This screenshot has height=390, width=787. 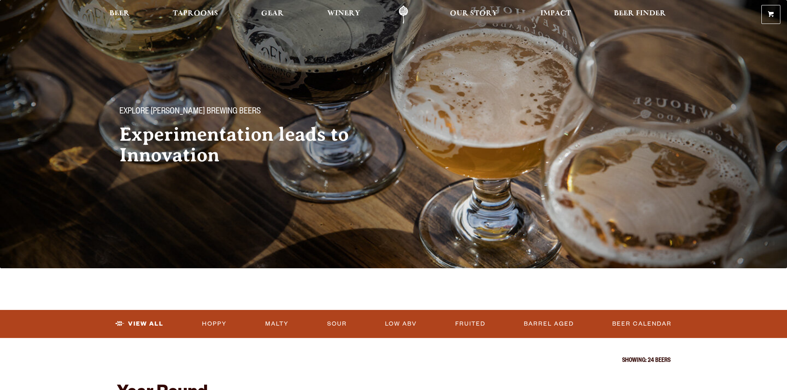 I want to click on a: Winery, so click(x=344, y=14).